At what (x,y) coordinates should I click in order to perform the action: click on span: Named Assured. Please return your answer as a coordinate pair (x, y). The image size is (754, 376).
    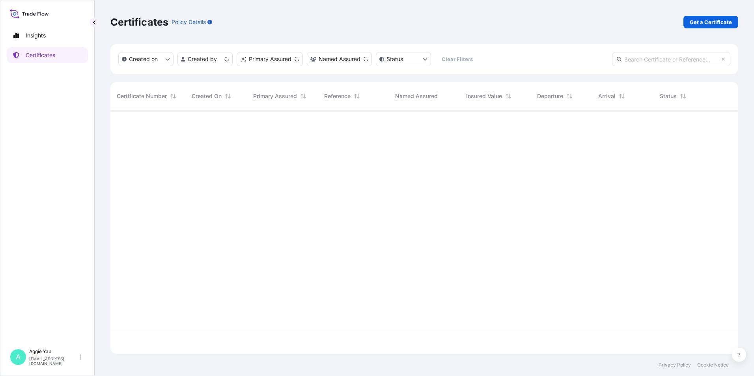
    Looking at the image, I should click on (416, 96).